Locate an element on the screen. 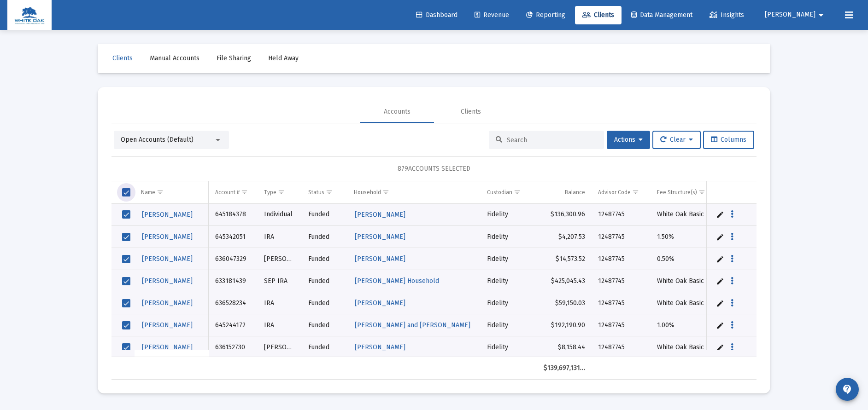  div: $139,697,131.58 is located at coordinates (564, 368).